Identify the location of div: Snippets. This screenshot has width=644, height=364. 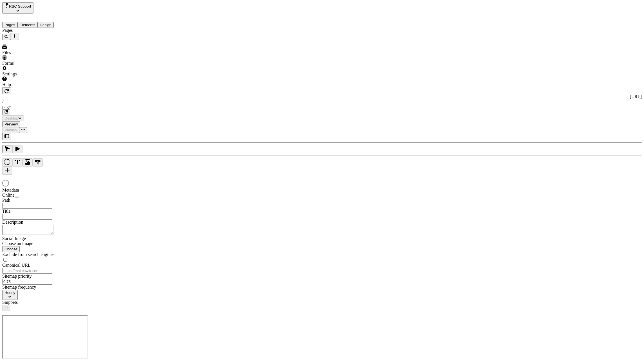
(36, 302).